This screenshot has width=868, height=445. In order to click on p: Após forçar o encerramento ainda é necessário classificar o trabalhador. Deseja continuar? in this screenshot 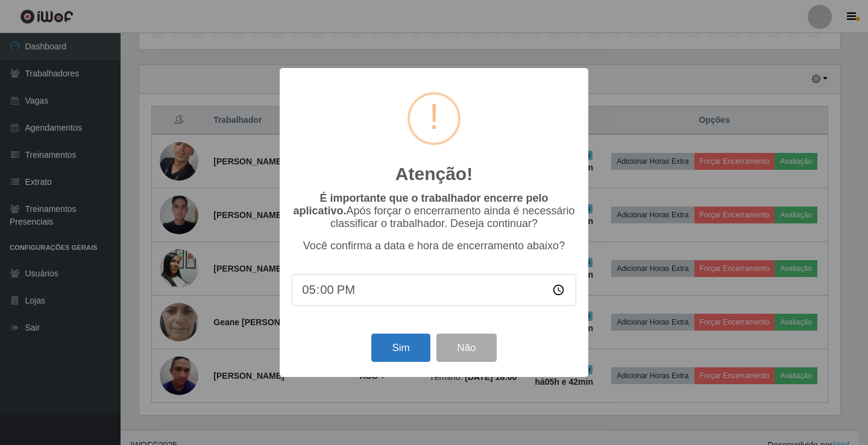, I will do `click(434, 210)`.